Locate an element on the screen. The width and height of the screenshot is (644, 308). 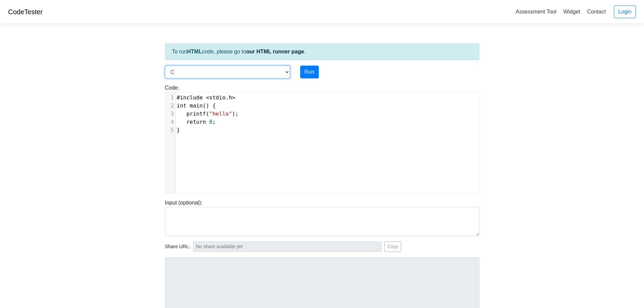
span: int is located at coordinates (182, 106).